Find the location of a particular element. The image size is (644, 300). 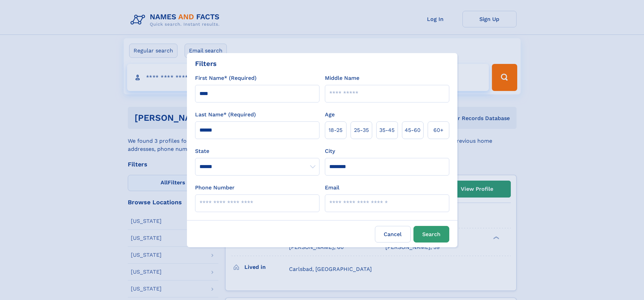

span: 35‑45 is located at coordinates (387, 130).